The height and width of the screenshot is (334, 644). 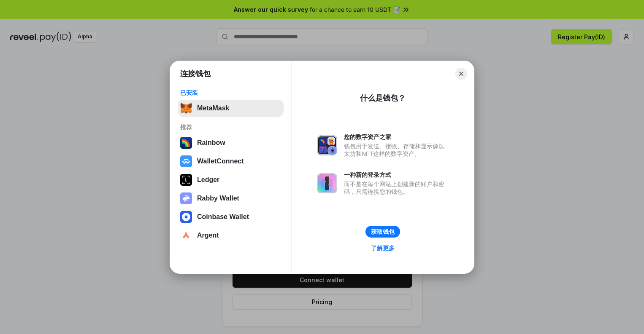 What do you see at coordinates (396, 150) in the screenshot?
I see `div: 钱包用于发送、接收、存储和显示像以太坊和NFT这样的数字资产。` at bounding box center [396, 150].